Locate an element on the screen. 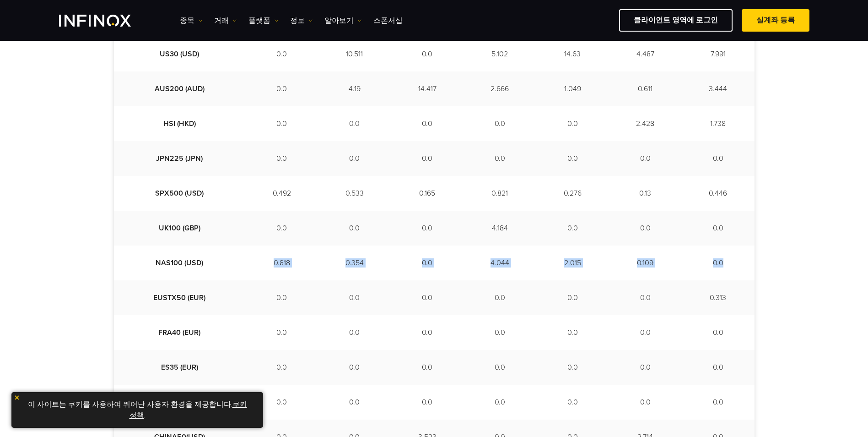 This screenshot has height=437, width=868. td: SPX500 (USD) is located at coordinates (180, 193).